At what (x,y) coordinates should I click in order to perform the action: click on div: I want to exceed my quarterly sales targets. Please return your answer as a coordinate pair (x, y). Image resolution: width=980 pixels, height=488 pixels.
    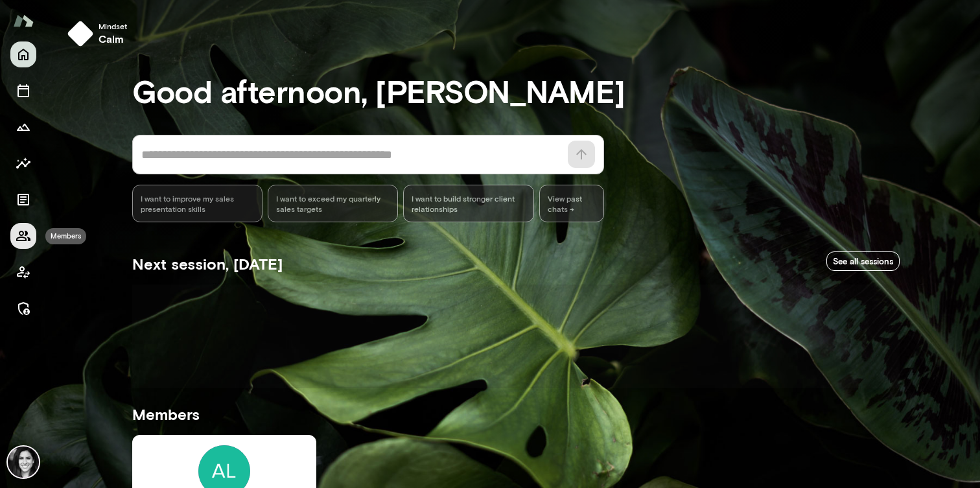
    Looking at the image, I should click on (333, 204).